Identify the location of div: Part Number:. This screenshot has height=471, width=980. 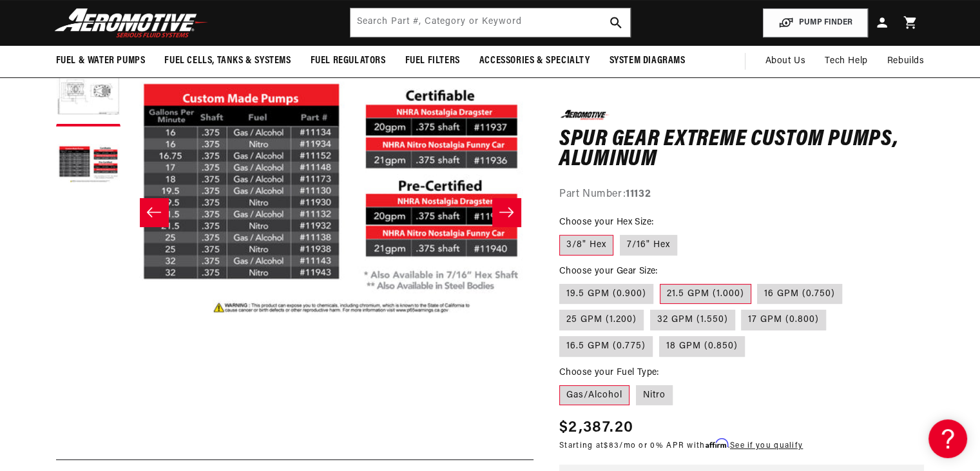
(742, 194).